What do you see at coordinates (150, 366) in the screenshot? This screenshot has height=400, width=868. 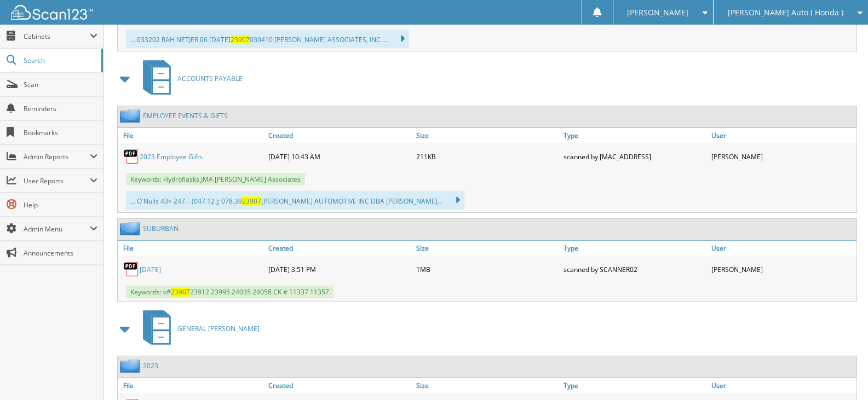 I see `a: 2023` at bounding box center [150, 366].